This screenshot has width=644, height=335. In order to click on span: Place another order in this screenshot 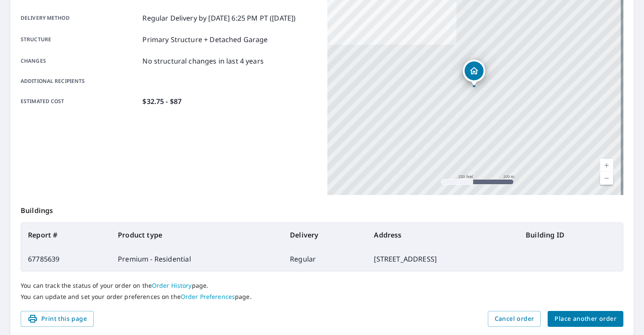, I will do `click(586, 319)`.